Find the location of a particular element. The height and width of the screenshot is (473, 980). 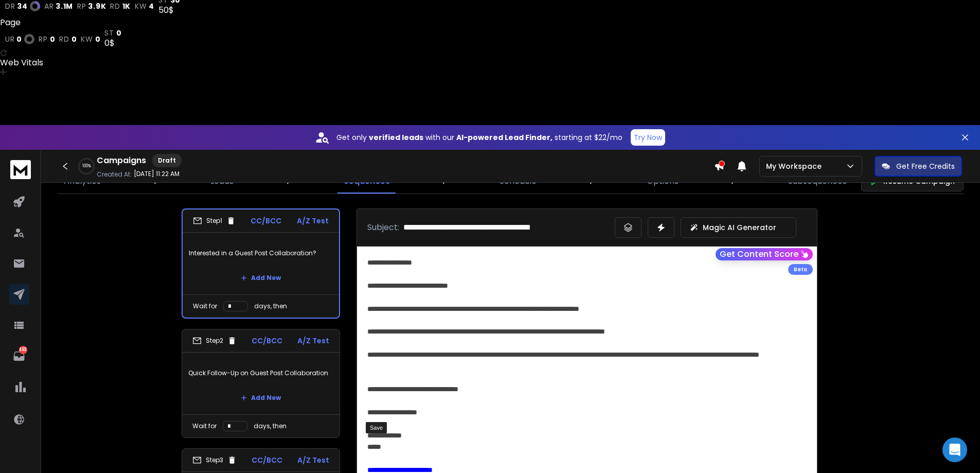

span: 3.1M is located at coordinates (64, 6).